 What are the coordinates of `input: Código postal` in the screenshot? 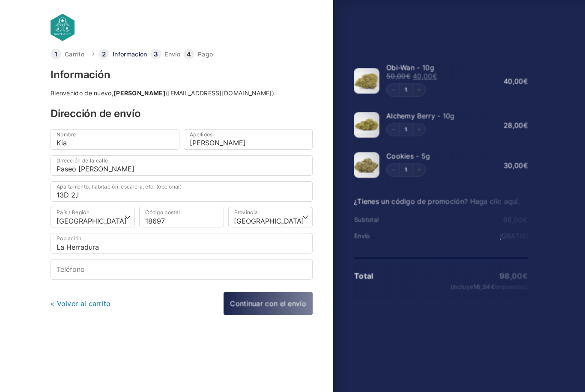 It's located at (181, 218).